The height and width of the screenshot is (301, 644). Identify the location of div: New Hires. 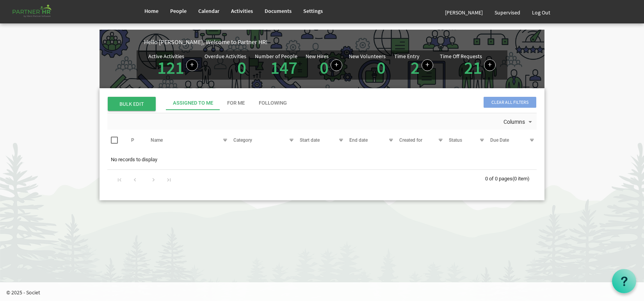
(317, 56).